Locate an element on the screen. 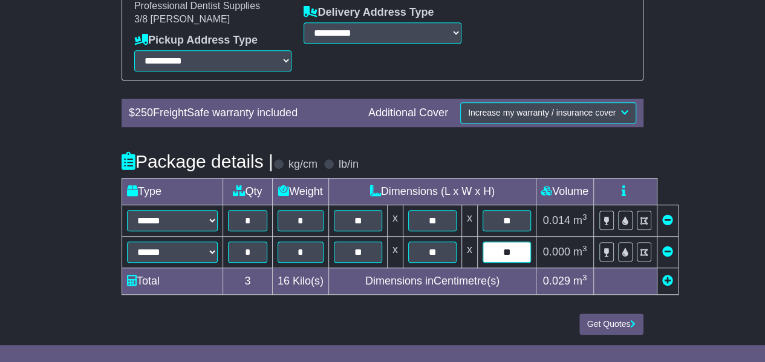 This screenshot has height=362, width=765. span: 0.029 is located at coordinates (556, 281).